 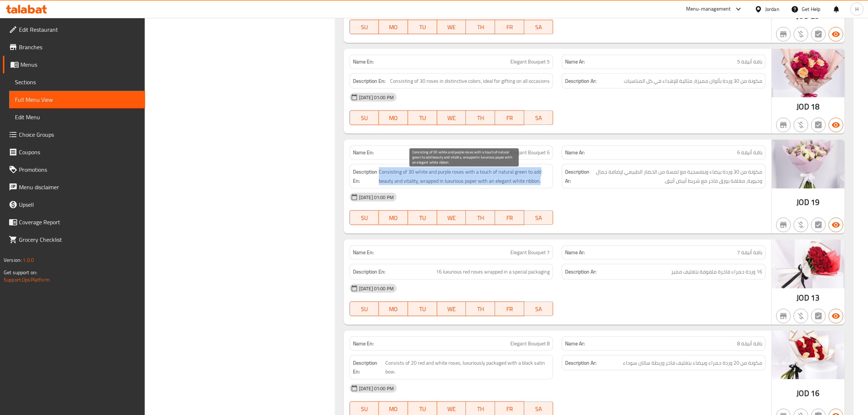 I want to click on span: Get support on:, so click(x=20, y=273).